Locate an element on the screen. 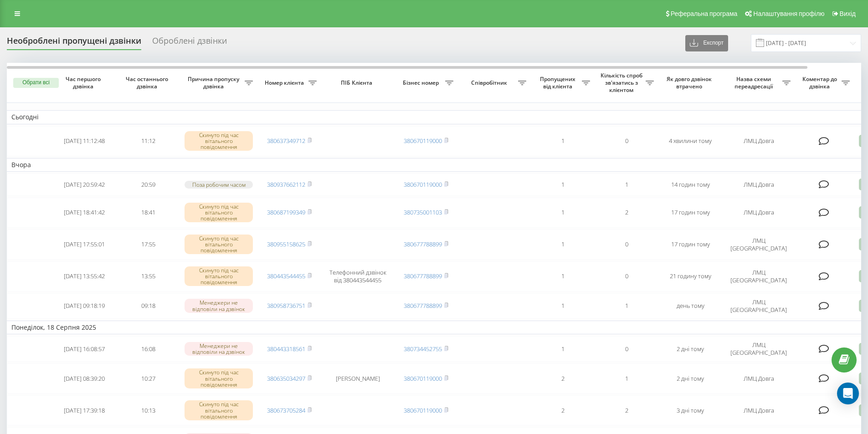 The height and width of the screenshot is (434, 868). span: Час останнього дзвінка is located at coordinates (148, 82).